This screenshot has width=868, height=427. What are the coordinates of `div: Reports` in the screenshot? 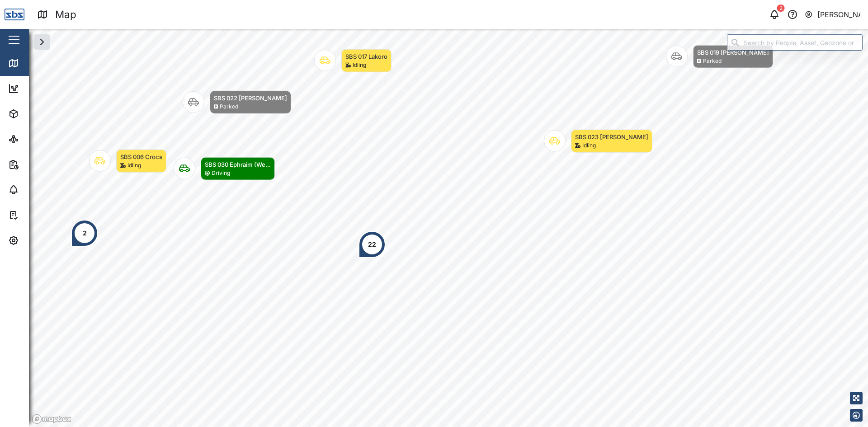 It's located at (39, 164).